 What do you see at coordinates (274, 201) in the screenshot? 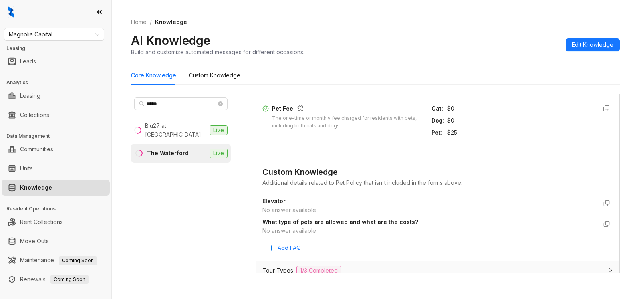
I see `strong: Elevator` at bounding box center [274, 201].